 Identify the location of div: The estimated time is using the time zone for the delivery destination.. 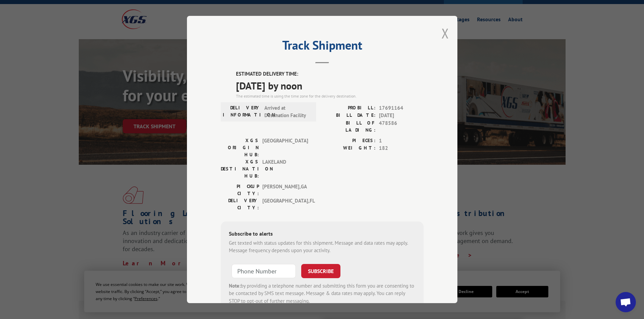
(330, 97).